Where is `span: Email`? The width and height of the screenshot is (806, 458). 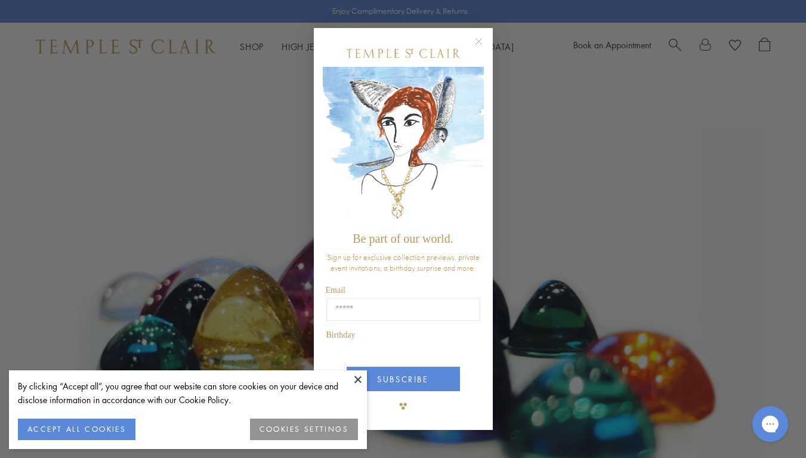
span: Email is located at coordinates (335, 290).